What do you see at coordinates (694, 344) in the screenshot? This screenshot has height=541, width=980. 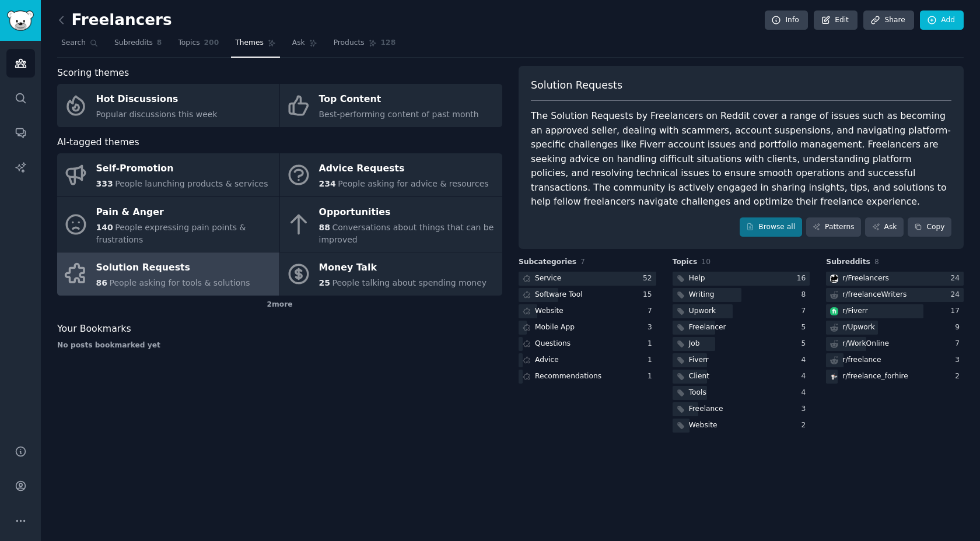 I see `div: Job` at bounding box center [694, 344].